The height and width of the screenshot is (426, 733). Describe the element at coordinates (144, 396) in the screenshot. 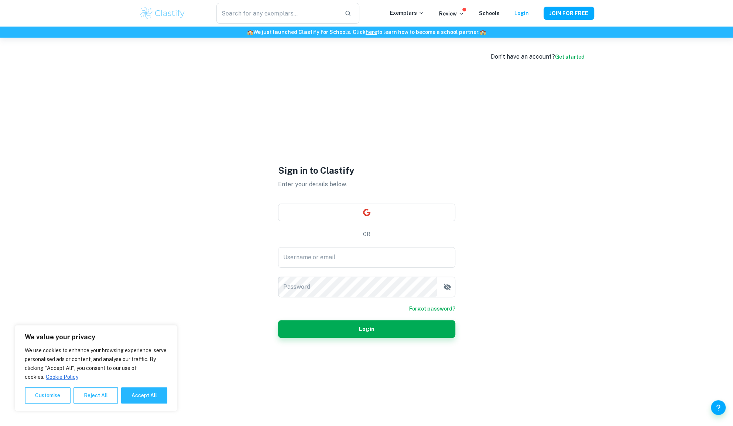

I see `button: Accept All` at that location.